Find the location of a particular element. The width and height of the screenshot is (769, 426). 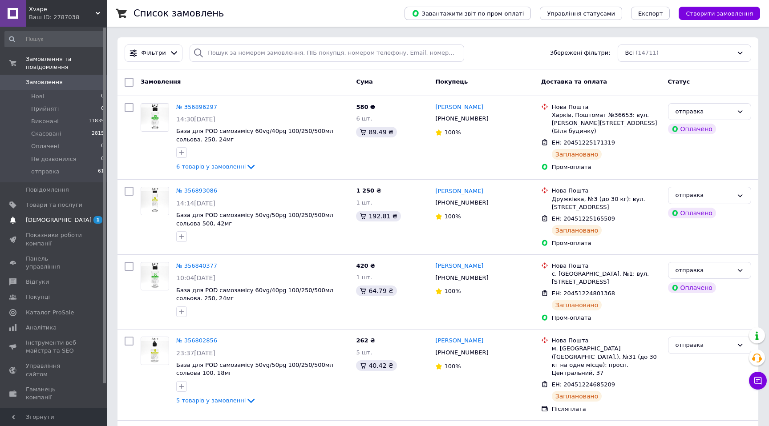

span: Управління статусами is located at coordinates (580, 13).